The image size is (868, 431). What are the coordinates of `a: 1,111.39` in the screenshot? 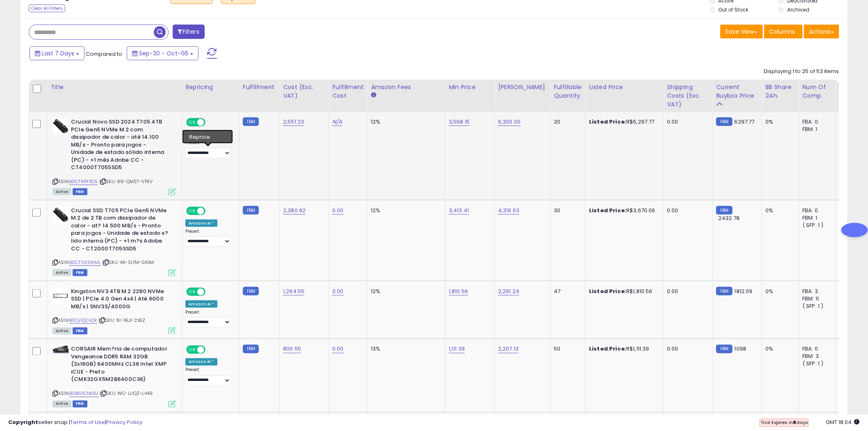 It's located at (457, 350).